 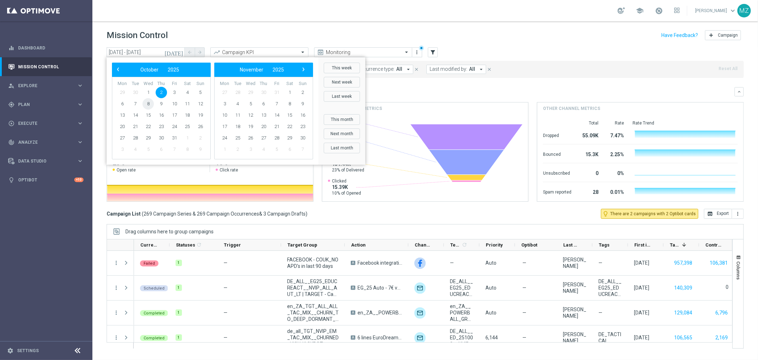 I want to click on i: open_in_browser, so click(x=710, y=214).